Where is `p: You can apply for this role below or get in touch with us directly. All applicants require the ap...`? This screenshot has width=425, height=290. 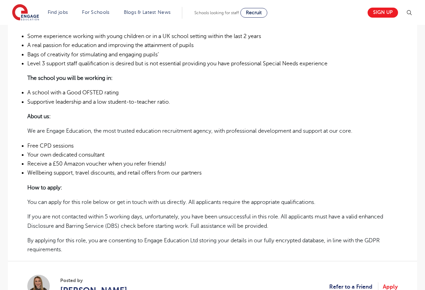
p: You can apply for this role below or get in touch with us directly. All applicants require the ap... is located at coordinates (212, 202).